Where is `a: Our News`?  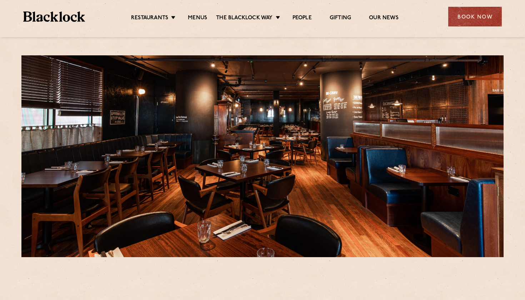 a: Our News is located at coordinates (384, 19).